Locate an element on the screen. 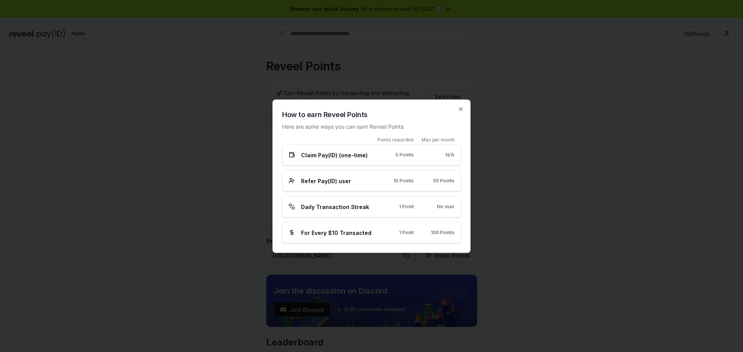 The width and height of the screenshot is (743, 352). span: Max per month is located at coordinates (438, 140).